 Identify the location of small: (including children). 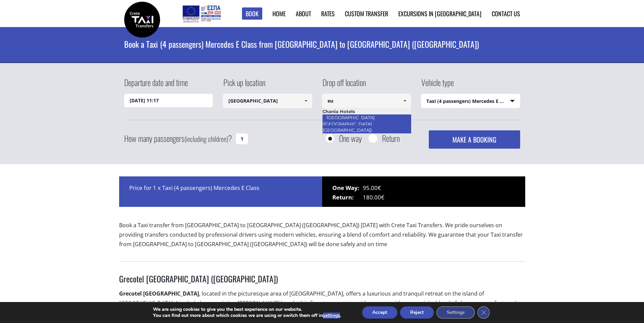
(206, 139).